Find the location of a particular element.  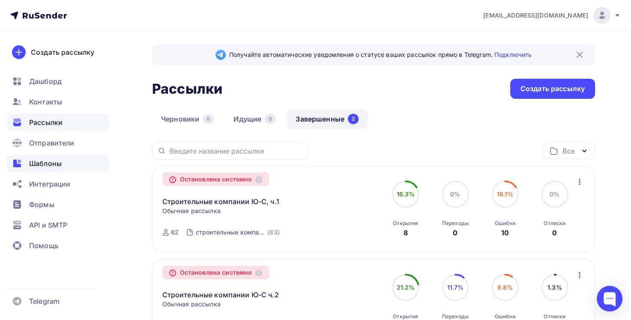

div: Все is located at coordinates (568, 151).